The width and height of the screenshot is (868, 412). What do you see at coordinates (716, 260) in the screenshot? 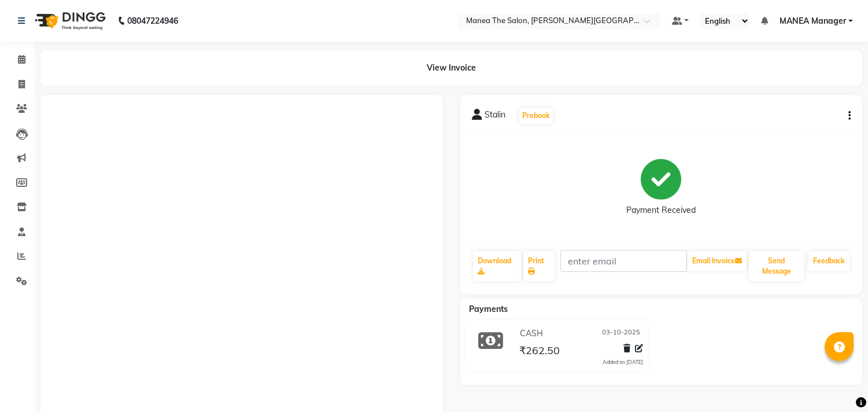
I see `button: Email Invoice` at bounding box center [716, 260].